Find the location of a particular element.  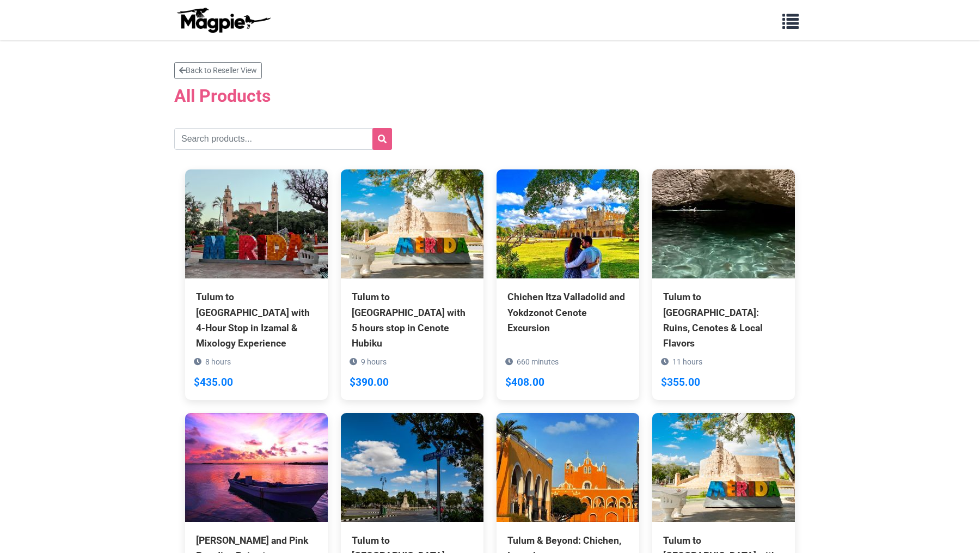

div: $355.00 is located at coordinates (680, 382).